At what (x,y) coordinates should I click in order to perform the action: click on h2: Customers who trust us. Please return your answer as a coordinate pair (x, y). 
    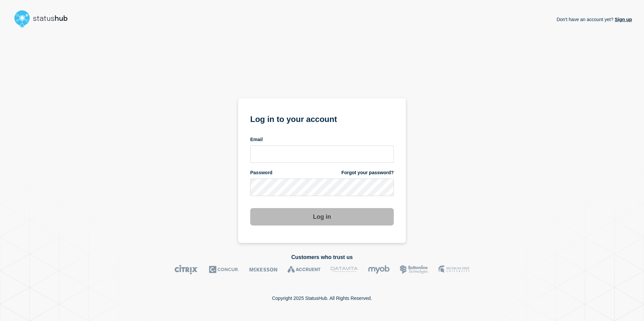
    Looking at the image, I should click on (322, 257).